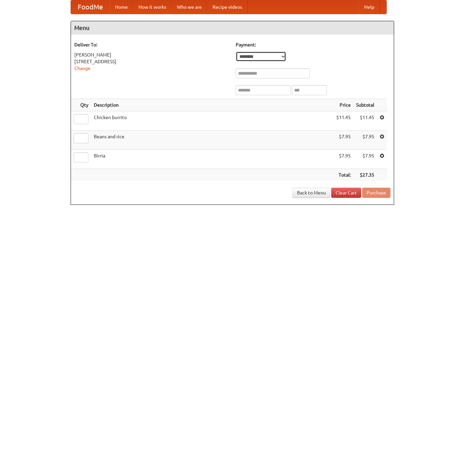  What do you see at coordinates (213, 105) in the screenshot?
I see `th: Description` at bounding box center [213, 105].